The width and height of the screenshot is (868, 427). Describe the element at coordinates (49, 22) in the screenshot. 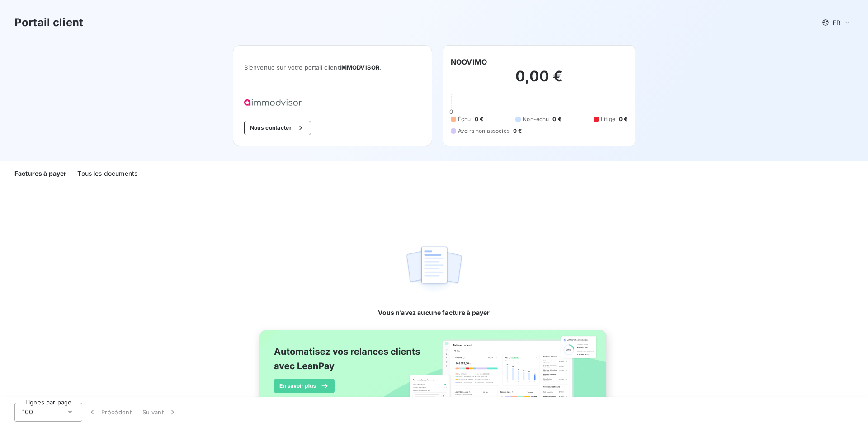

I see `h3: Portail client` at that location.